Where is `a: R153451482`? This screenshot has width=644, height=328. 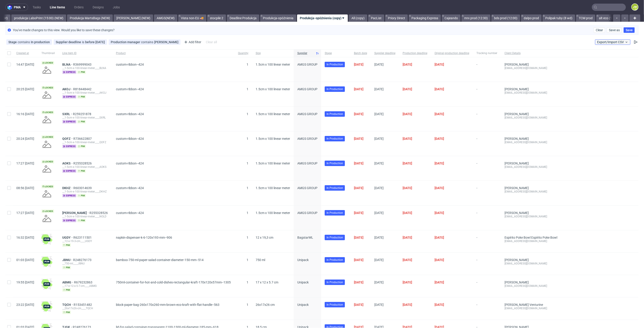 a: R153451482 is located at coordinates (83, 305).